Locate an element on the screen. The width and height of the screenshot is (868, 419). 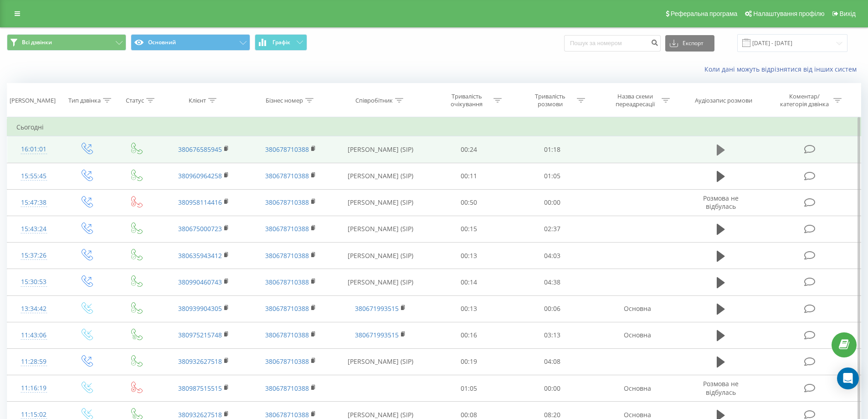
div: 11:28:59 is located at coordinates (33, 361).